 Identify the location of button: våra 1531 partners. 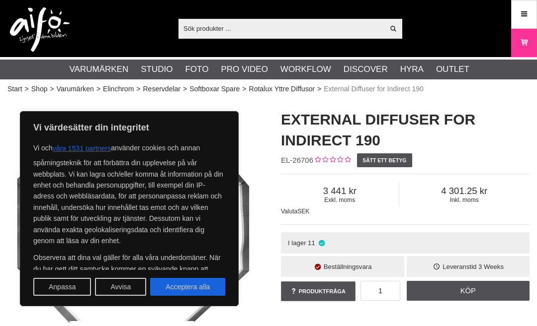
(82, 149).